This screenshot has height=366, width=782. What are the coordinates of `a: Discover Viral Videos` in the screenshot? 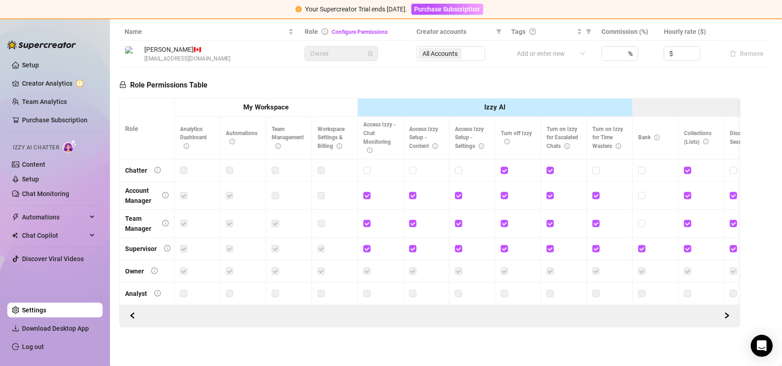 It's located at (53, 259).